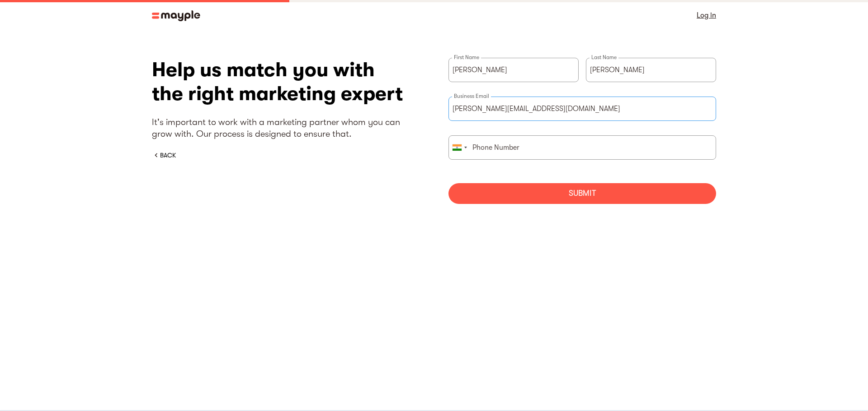 The image size is (868, 411). I want to click on div: BACK, so click(168, 155).